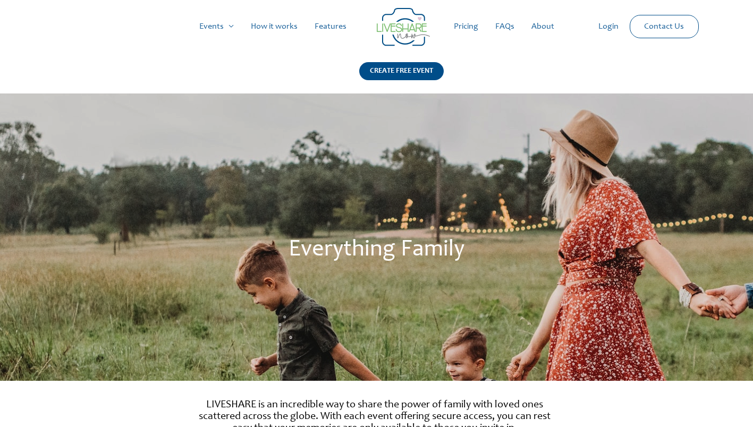 This screenshot has width=753, height=427. What do you see at coordinates (505, 27) in the screenshot?
I see `a: FAQs` at bounding box center [505, 27].